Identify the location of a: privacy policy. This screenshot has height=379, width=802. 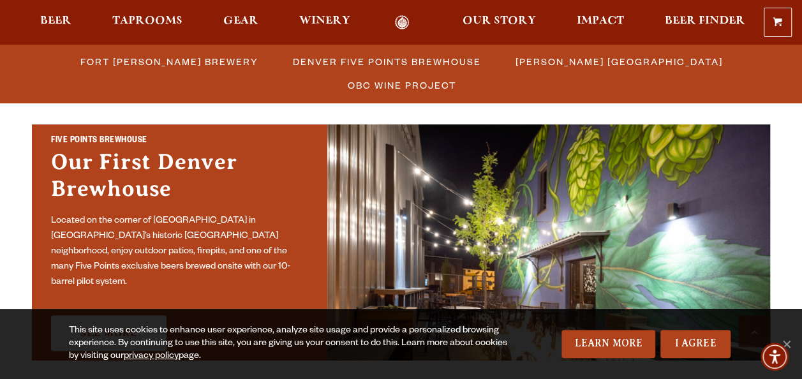
(151, 357).